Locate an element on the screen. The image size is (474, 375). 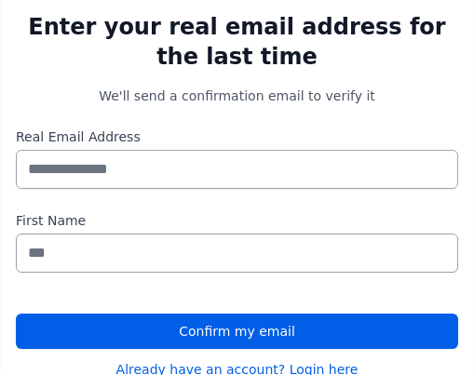
p: We'll send a confirmation email to verify it is located at coordinates (236, 96).